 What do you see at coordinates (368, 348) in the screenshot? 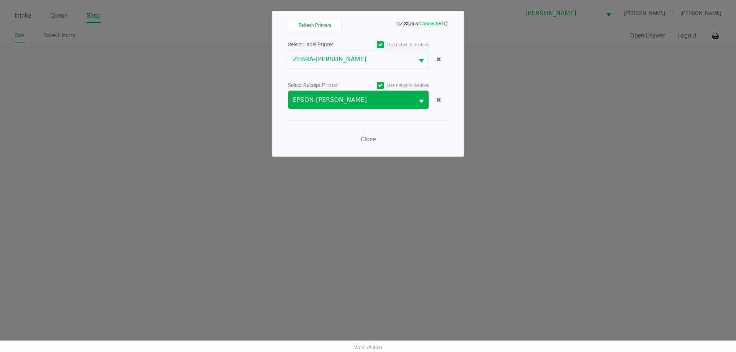
I see `span: Web: v1.40.0` at bounding box center [368, 348].